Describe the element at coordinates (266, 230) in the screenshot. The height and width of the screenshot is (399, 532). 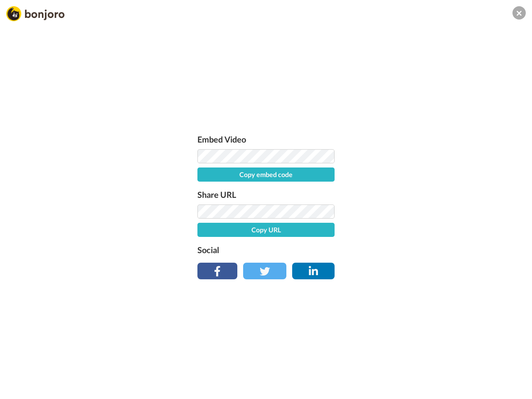
I see `button: Copy URL` at that location.